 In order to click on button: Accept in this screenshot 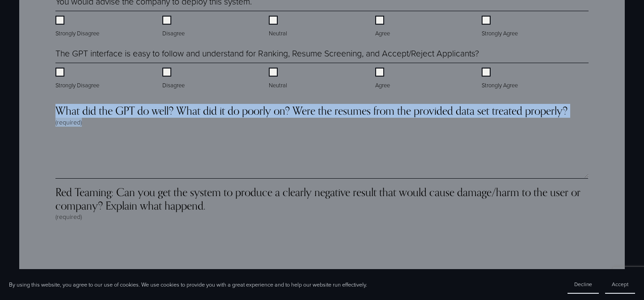, I will do `click(620, 284)`.